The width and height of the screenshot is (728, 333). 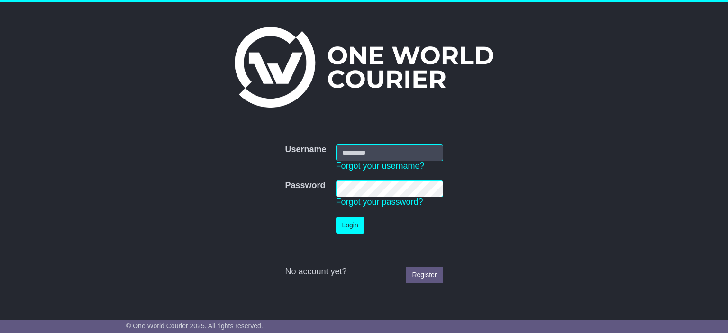 What do you see at coordinates (305, 186) in the screenshot?
I see `label: Password` at bounding box center [305, 186].